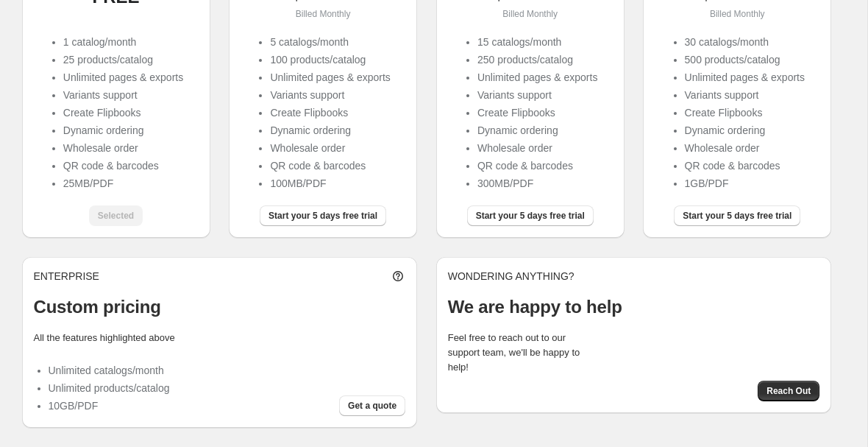 The image size is (868, 447). Describe the element at coordinates (123, 183) in the screenshot. I see `li: 25MB/PDF` at that location.